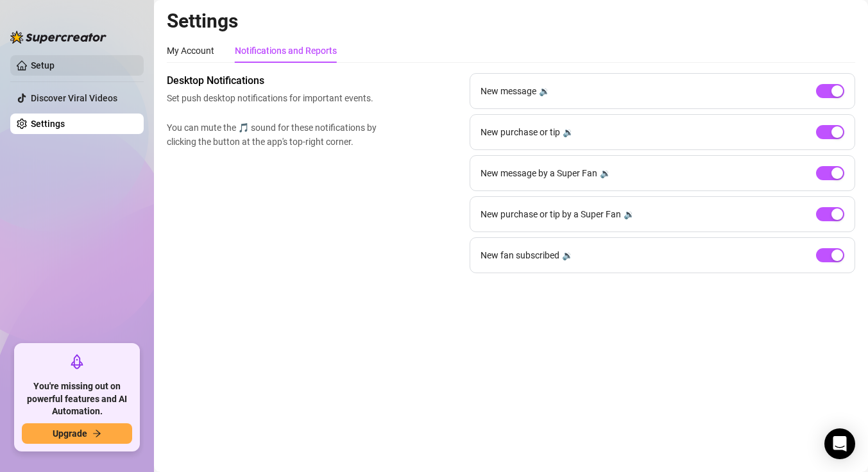 The width and height of the screenshot is (868, 472). I want to click on span: New message by a Super Fan, so click(539, 173).